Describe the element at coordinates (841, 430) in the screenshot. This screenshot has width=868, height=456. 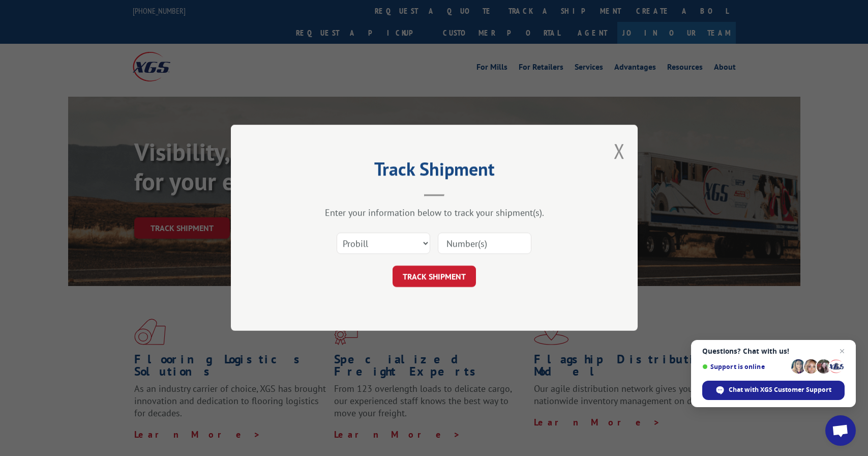
I see `div: Open chat` at that location.